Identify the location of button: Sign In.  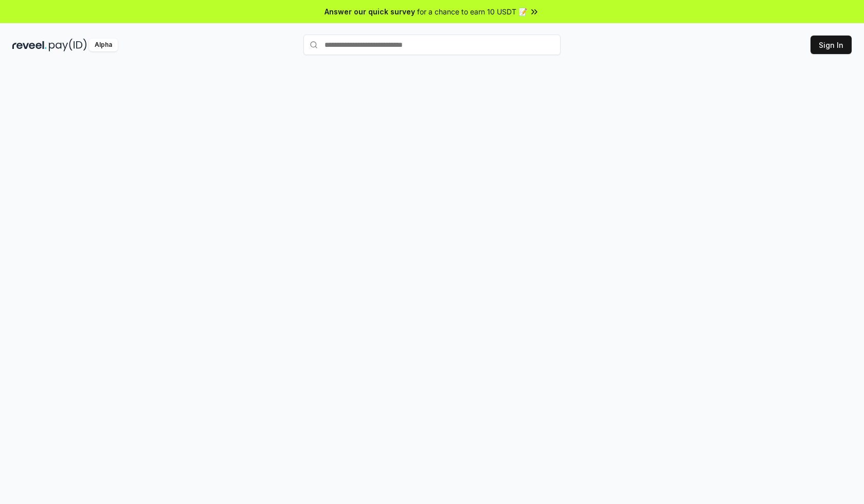
(831, 45).